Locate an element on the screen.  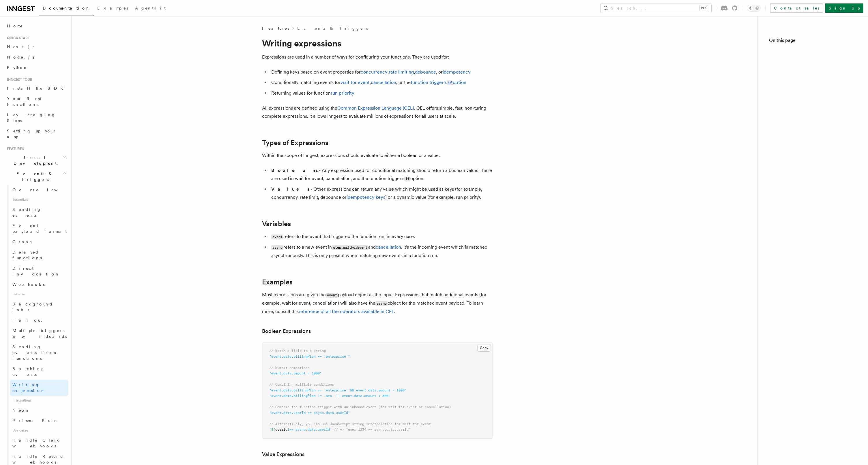
a: Sign Up is located at coordinates (845, 8).